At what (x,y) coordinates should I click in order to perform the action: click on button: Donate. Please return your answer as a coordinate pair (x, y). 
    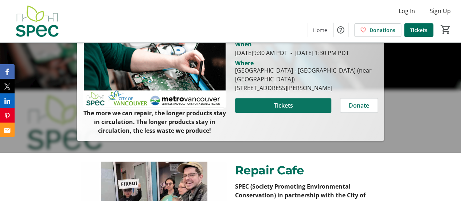
    Looking at the image, I should click on (359, 105).